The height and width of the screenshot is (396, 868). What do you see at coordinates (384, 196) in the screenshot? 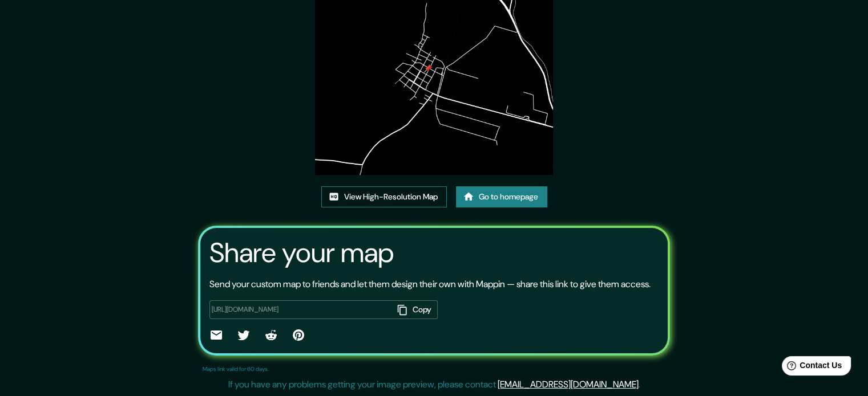
I see `a: View High-Resolution Map` at bounding box center [384, 196].